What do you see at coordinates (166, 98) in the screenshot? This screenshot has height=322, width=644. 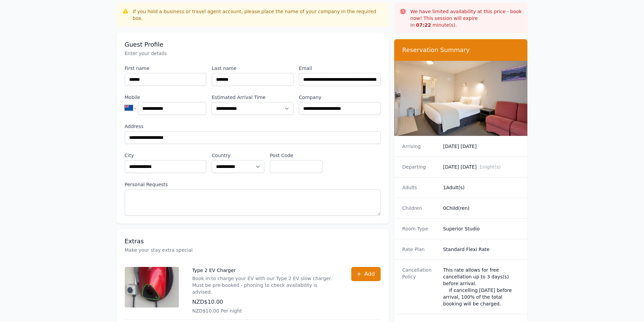 I see `label: Mobile` at bounding box center [166, 98].